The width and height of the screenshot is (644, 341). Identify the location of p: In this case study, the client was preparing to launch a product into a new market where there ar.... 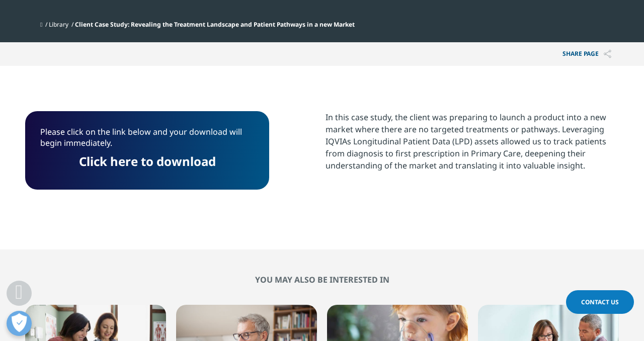
(472, 145).